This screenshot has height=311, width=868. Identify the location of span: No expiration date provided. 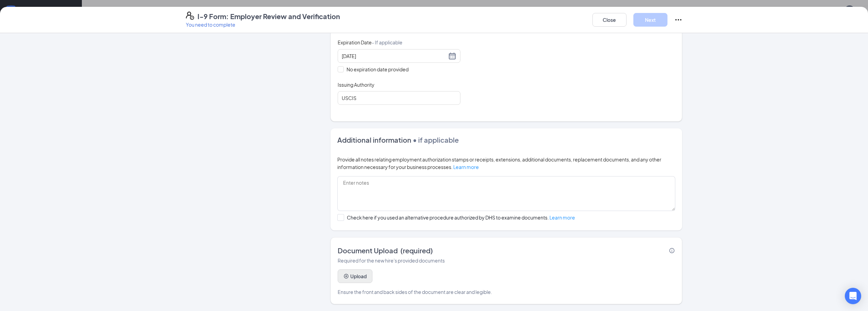
(378, 70).